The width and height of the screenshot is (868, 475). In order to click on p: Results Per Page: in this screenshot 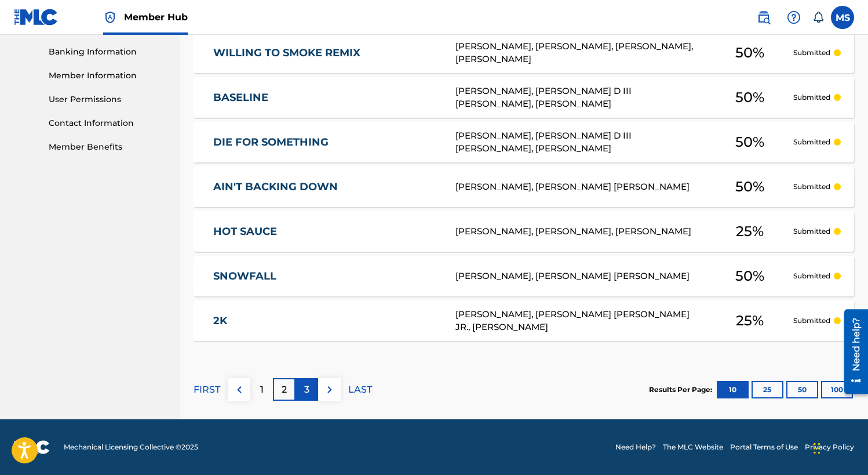, I will do `click(682, 390)`.